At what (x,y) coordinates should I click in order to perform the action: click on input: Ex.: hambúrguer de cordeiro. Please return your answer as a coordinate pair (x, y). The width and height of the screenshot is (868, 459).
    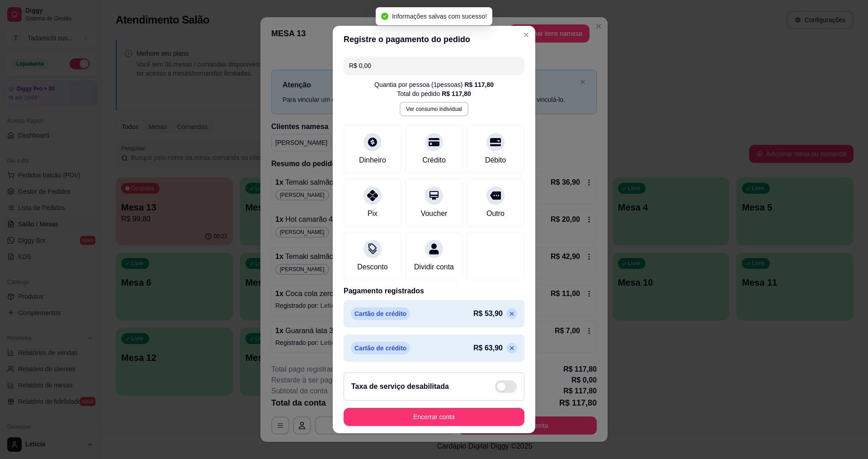
    Looking at the image, I should click on (434, 65).